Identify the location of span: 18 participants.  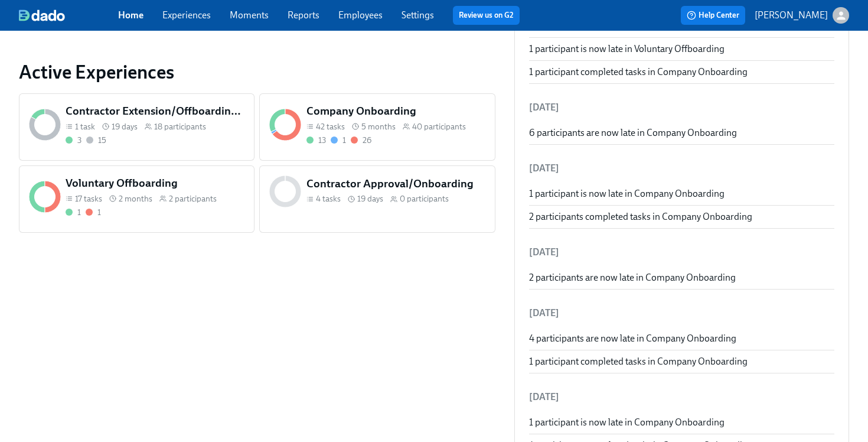
(180, 126).